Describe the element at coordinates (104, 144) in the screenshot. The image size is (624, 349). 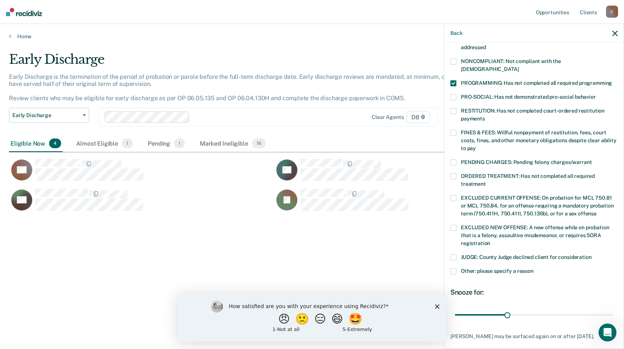
I see `div: Almost Eligible` at that location.